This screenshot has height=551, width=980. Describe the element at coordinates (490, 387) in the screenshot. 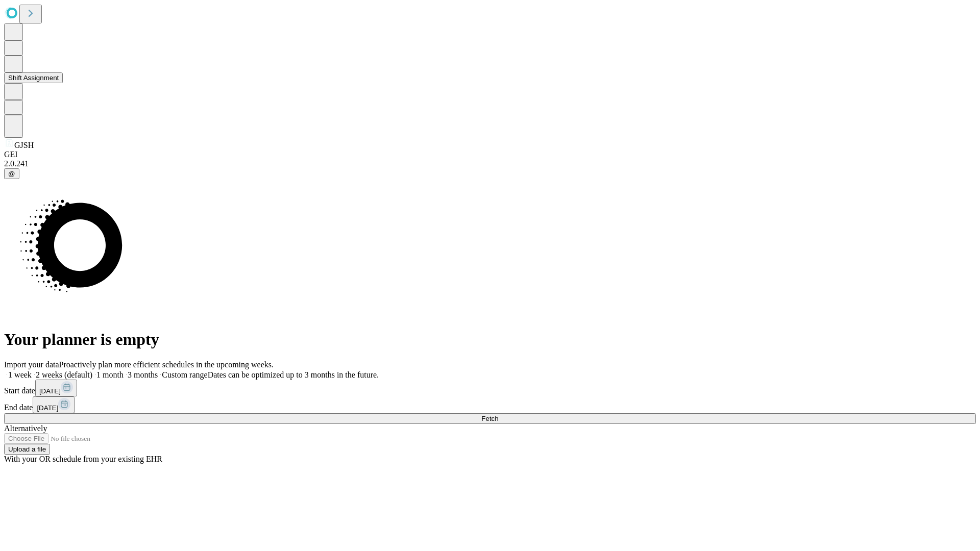

I see `div: Start date` at that location.